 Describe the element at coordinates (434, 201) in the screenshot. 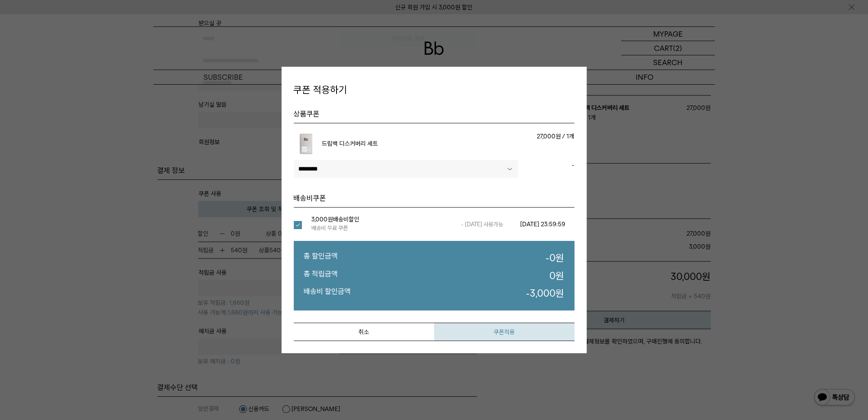

I see `h5: 배송비쿠폰` at that location.